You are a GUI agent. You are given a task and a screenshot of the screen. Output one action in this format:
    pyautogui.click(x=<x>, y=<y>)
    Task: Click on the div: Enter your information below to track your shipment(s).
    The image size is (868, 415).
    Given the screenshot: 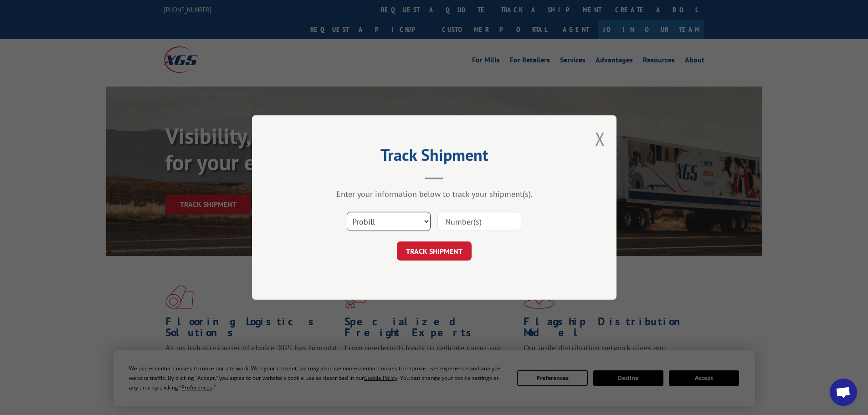 What is the action you would take?
    pyautogui.click(x=435, y=193)
    